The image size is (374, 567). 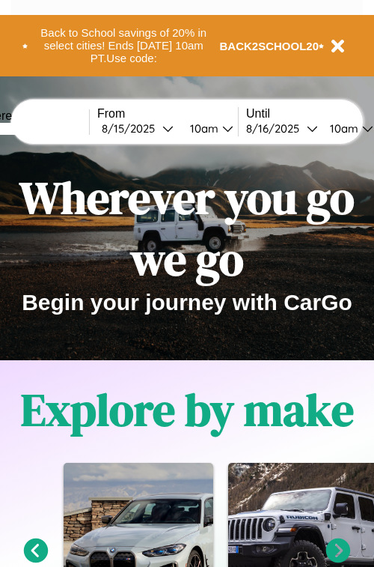 What do you see at coordinates (187, 409) in the screenshot?
I see `h1: Explore by make` at bounding box center [187, 409].